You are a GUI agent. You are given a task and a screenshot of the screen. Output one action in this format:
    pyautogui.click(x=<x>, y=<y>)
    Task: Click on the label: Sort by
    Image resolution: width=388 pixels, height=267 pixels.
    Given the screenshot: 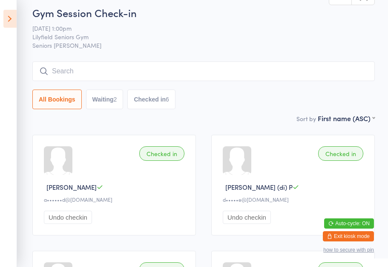 What is the action you would take?
    pyautogui.click(x=306, y=118)
    